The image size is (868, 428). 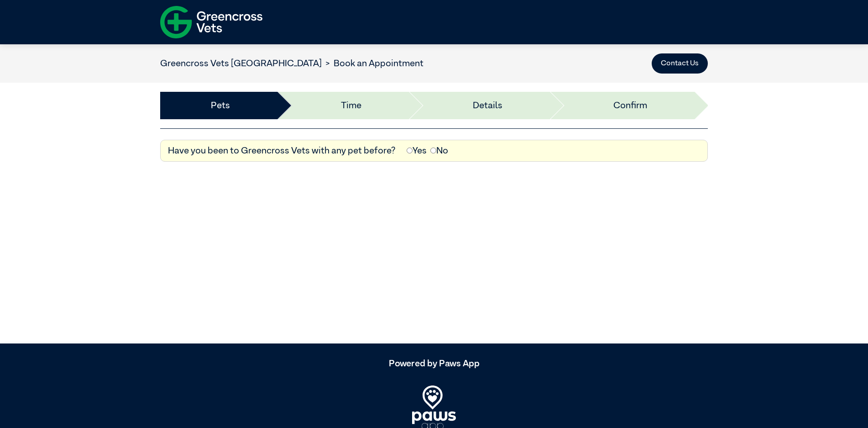 What do you see at coordinates (434, 363) in the screenshot?
I see `h5: Powered by Paws App` at bounding box center [434, 363].